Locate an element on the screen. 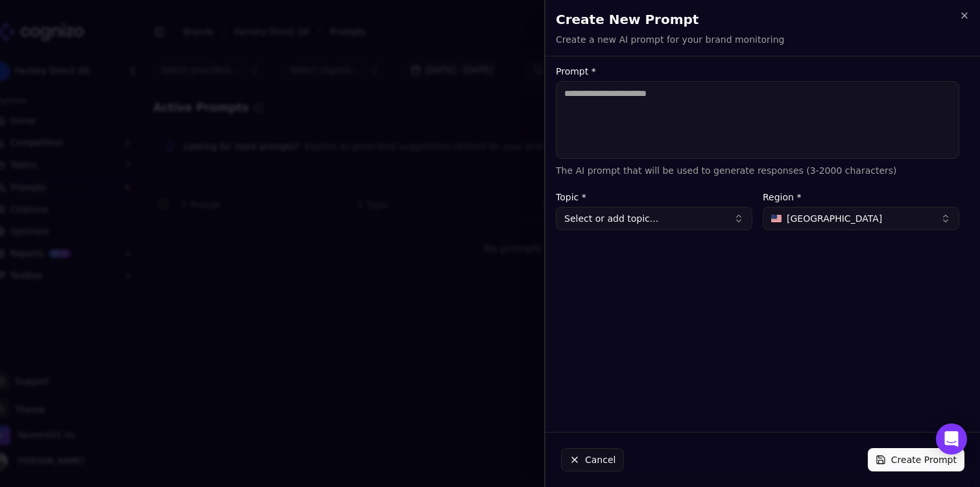 The height and width of the screenshot is (487, 980). button: Create Prompt is located at coordinates (915, 460).